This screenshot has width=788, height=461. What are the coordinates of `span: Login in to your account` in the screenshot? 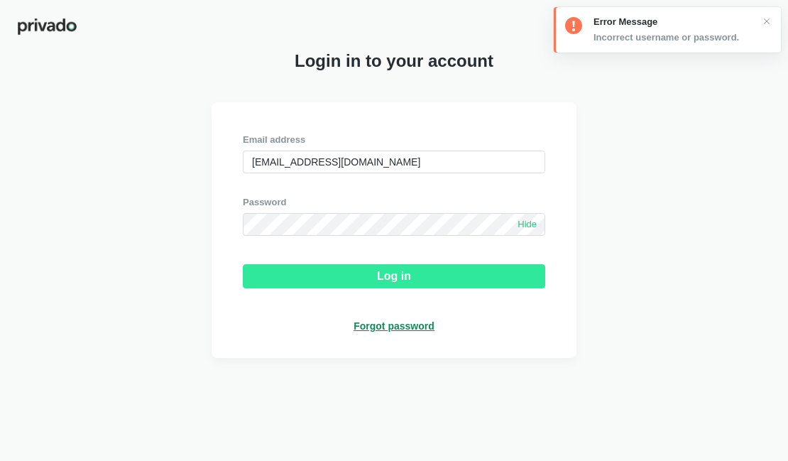 It's located at (394, 61).